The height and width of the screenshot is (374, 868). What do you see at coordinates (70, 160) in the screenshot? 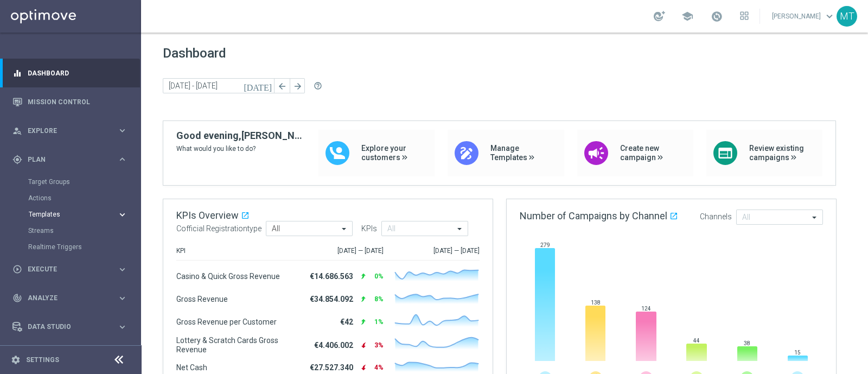
I see `button: gps_fixed Plan keyboard_arrow_right` at bounding box center [70, 160].